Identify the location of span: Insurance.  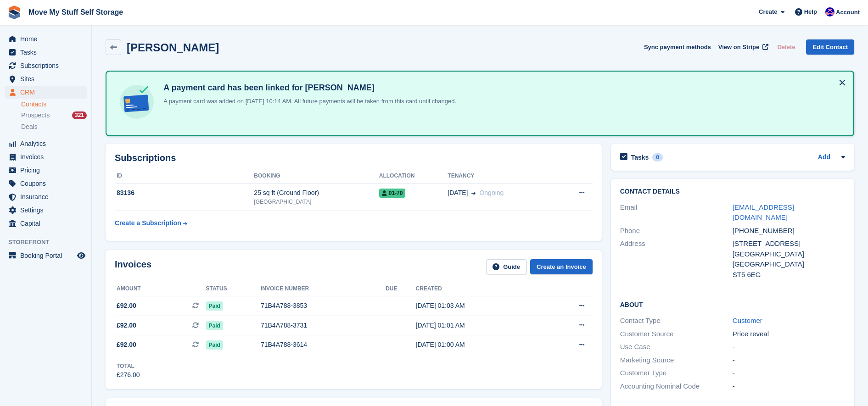
(48, 197).